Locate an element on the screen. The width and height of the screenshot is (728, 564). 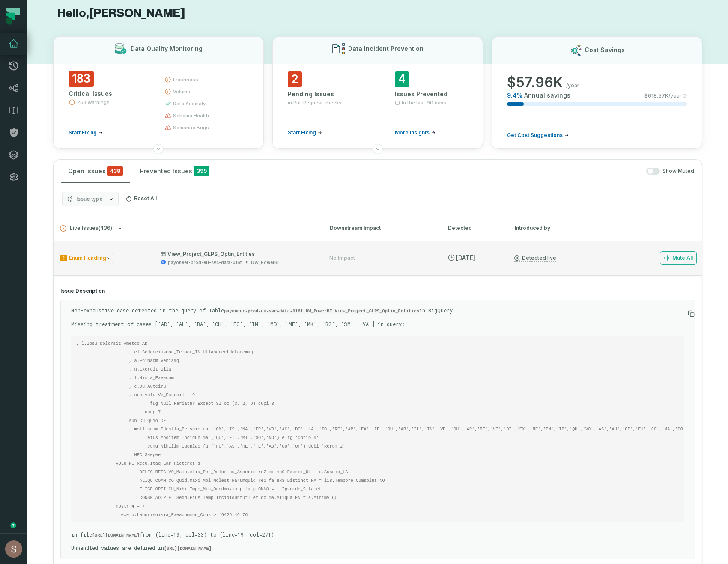
div: Tooltip anchor is located at coordinates (13, 526).